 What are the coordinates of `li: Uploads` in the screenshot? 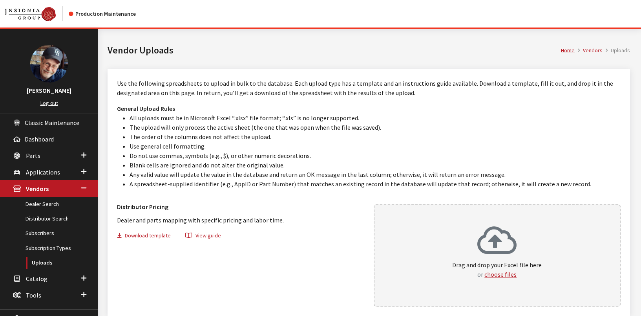 It's located at (616, 50).